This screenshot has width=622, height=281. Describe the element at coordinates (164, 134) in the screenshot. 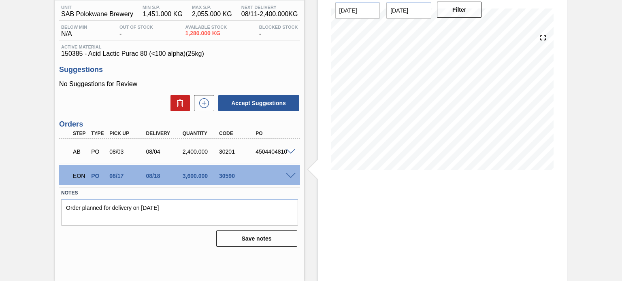

I see `div: Delivery` at that location.